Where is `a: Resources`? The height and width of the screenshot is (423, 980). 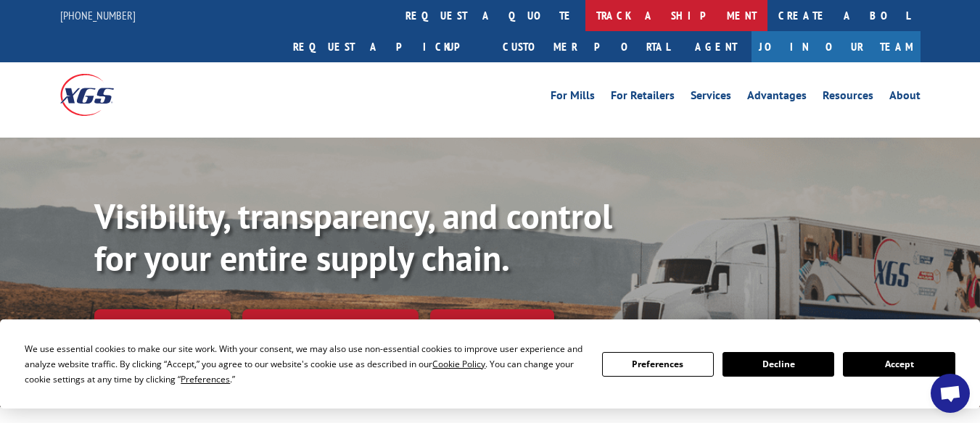
a: Resources is located at coordinates (848, 98).